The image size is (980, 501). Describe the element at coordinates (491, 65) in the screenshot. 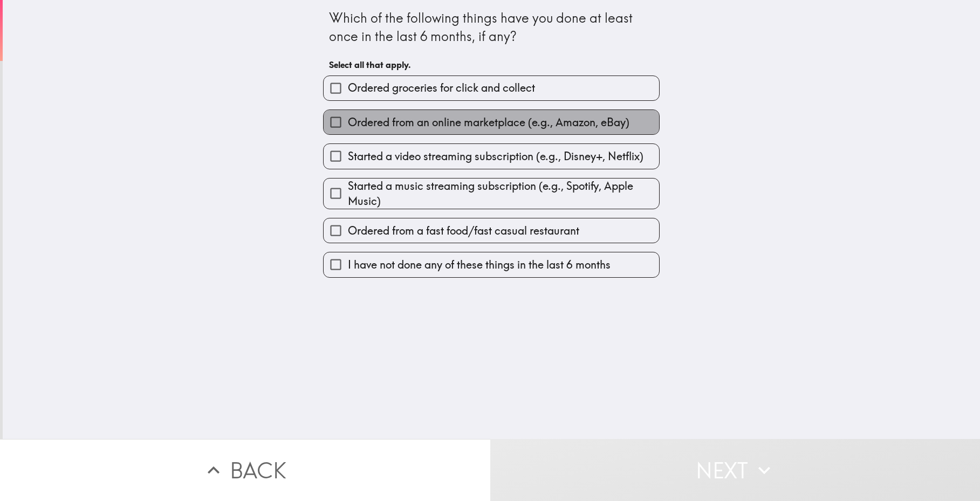

I see `h6: Select all that apply.` at that location.